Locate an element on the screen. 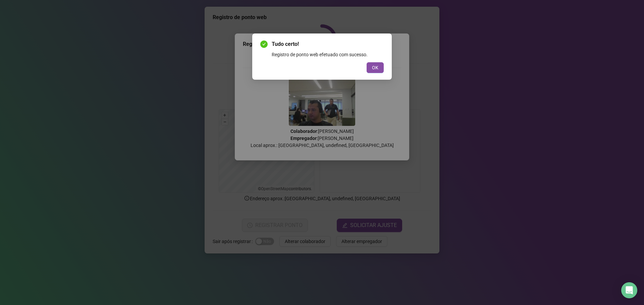 This screenshot has height=305, width=644. span: OK is located at coordinates (375, 68).